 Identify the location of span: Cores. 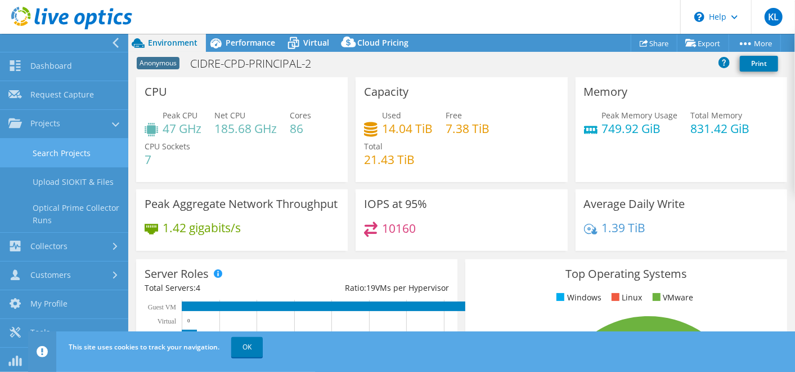
(301, 115).